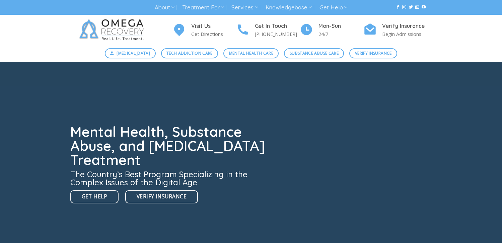 The height and width of the screenshot is (243, 502). I want to click on a: Substance Abuse Care, so click(314, 53).